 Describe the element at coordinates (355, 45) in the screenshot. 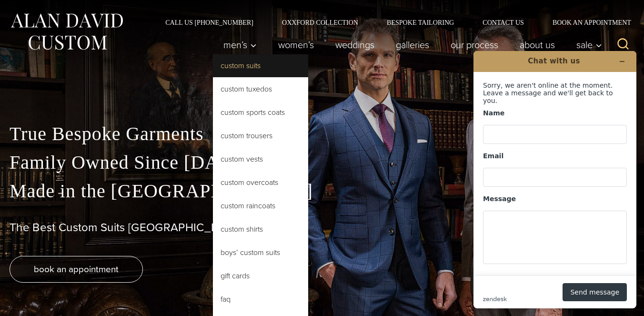

I see `a: weddings` at that location.